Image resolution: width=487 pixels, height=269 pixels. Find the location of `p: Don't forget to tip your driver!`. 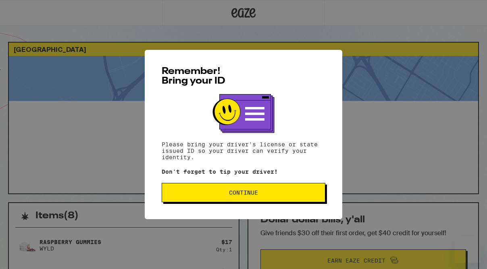

p: Don't forget to tip your driver! is located at coordinates (243, 172).